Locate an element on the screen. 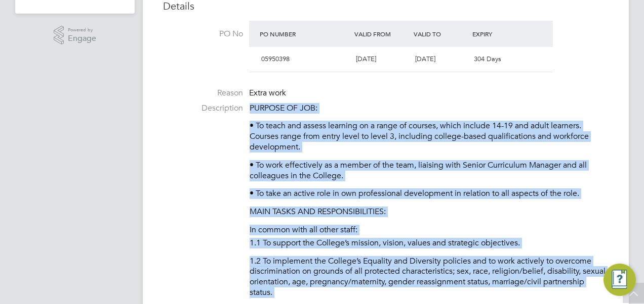  p: PURPOSE OF JOB: is located at coordinates (429, 108).